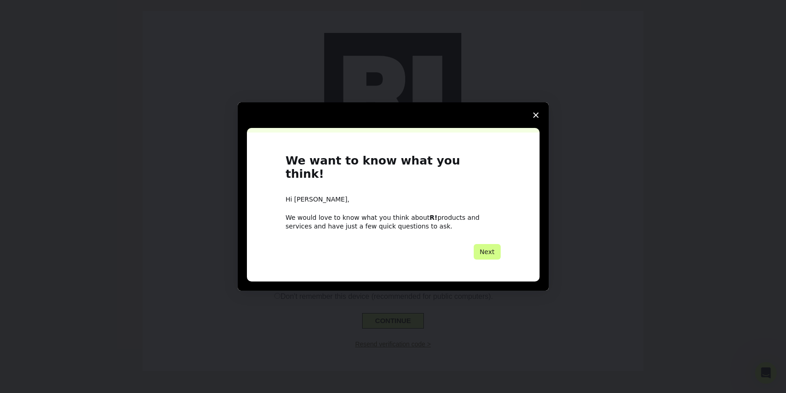  What do you see at coordinates (487, 252) in the screenshot?
I see `button: Next` at bounding box center [487, 252].